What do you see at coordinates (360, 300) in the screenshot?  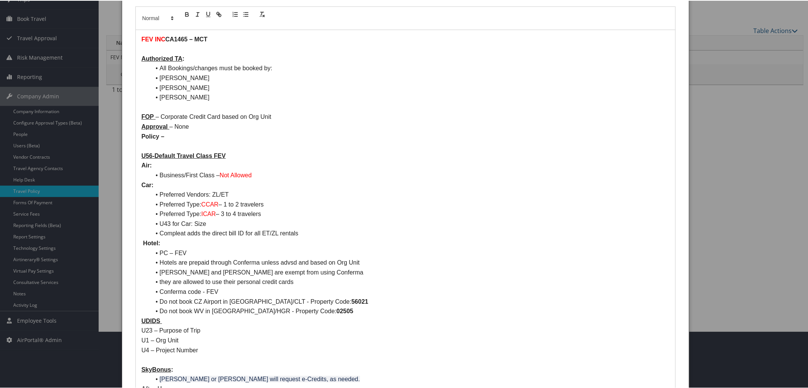 I see `strong: 56021` at bounding box center [360, 300].